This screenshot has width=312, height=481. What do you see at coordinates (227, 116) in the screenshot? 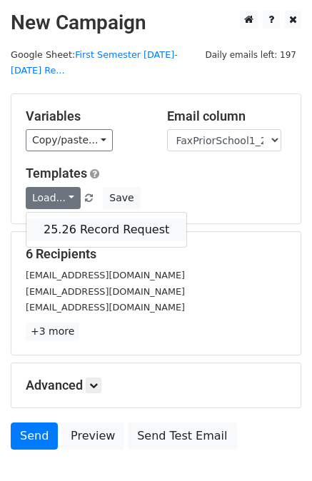
I see `h5: Email column` at bounding box center [227, 116].